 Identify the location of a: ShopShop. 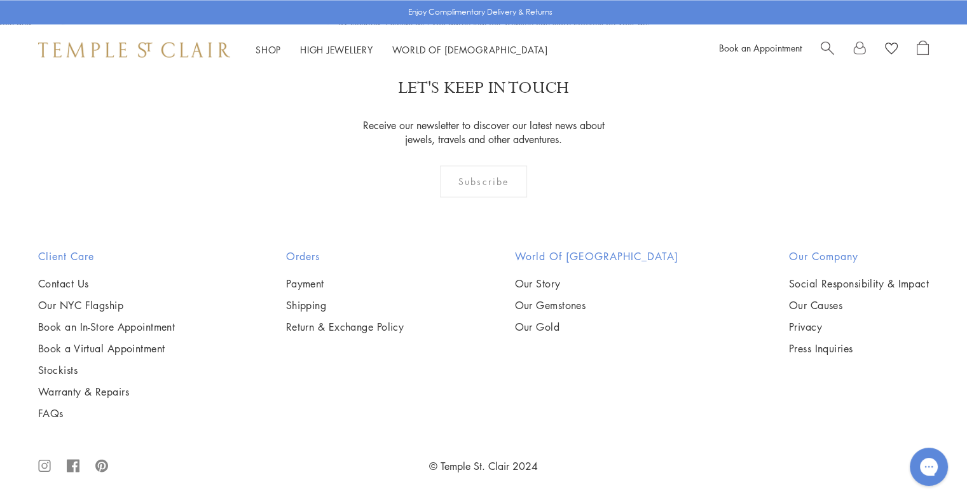
(268, 50).